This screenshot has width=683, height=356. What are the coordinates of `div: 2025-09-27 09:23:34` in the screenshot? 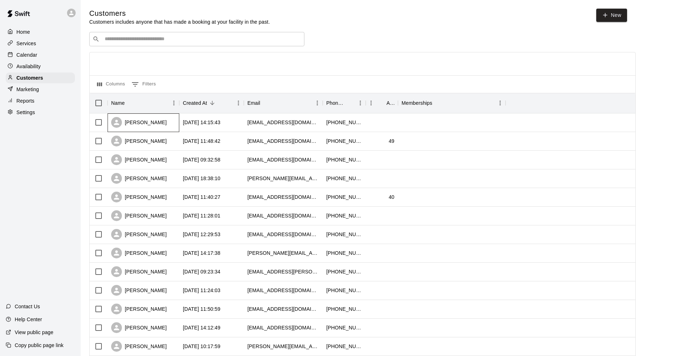 It's located at (201, 271).